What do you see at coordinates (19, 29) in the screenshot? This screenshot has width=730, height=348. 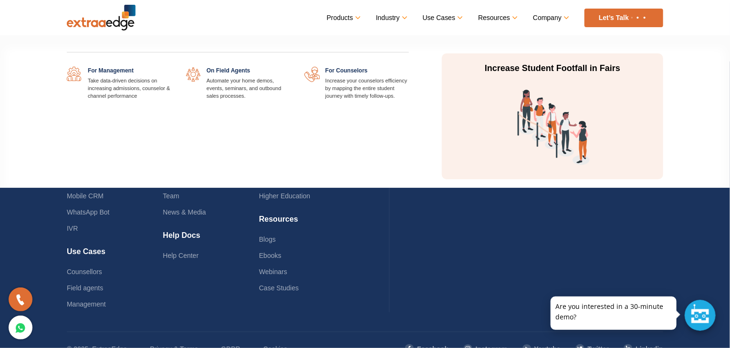 I see `img: website_grey.svg` at bounding box center [19, 29].